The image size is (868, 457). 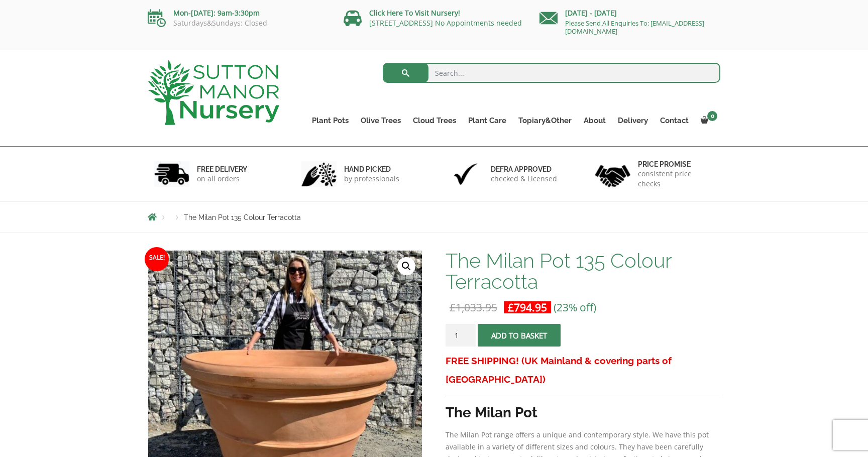 What do you see at coordinates (414, 13) in the screenshot?
I see `a: Click Here To Visit Nursery!` at bounding box center [414, 13].